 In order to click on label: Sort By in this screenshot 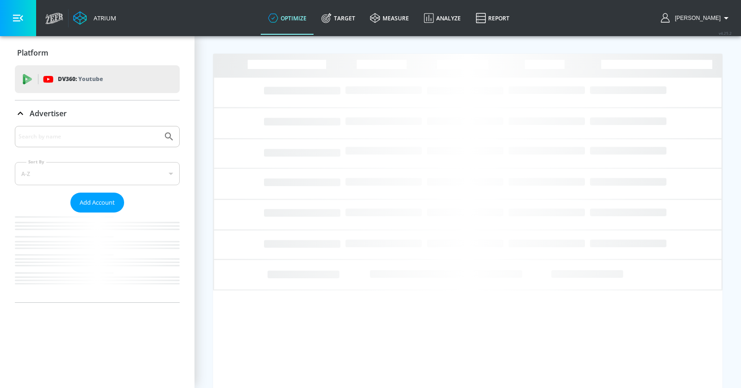, I will do `click(36, 162)`.